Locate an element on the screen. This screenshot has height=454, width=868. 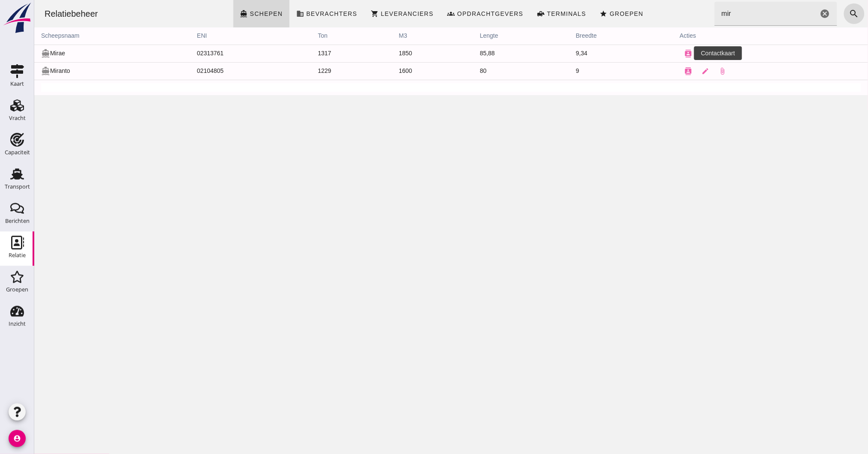
th: acties is located at coordinates (737, 36).